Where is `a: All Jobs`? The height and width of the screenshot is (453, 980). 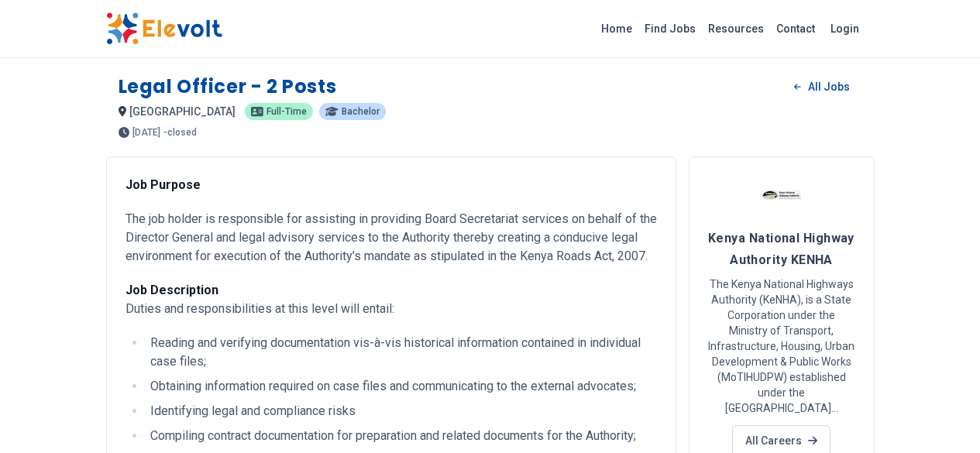 a: All Jobs is located at coordinates (821, 86).